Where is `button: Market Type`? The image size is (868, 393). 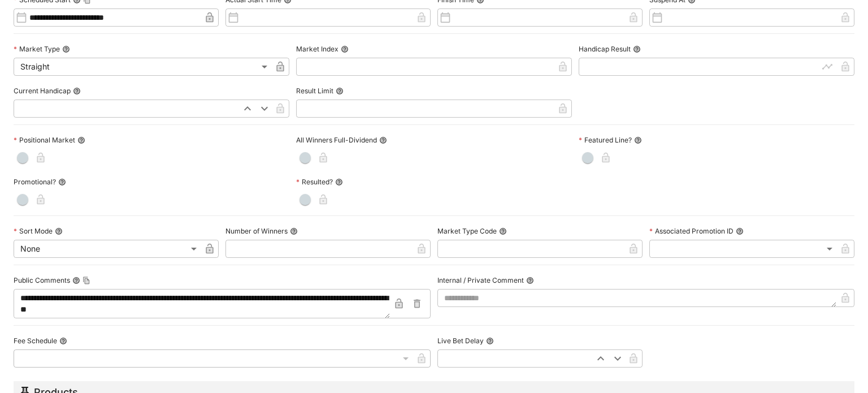 button: Market Type is located at coordinates (66, 49).